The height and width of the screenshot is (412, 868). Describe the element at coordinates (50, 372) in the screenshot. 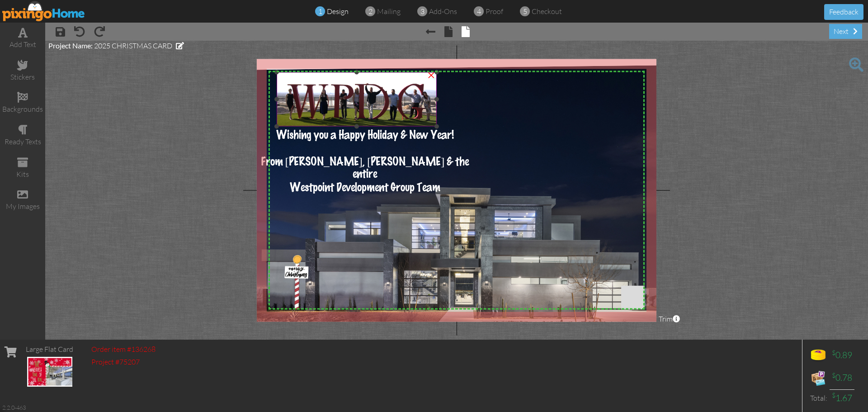

I see `img: 136204-1-1758924214735-8ae772aea70074f1-qa.jpg` at that location.